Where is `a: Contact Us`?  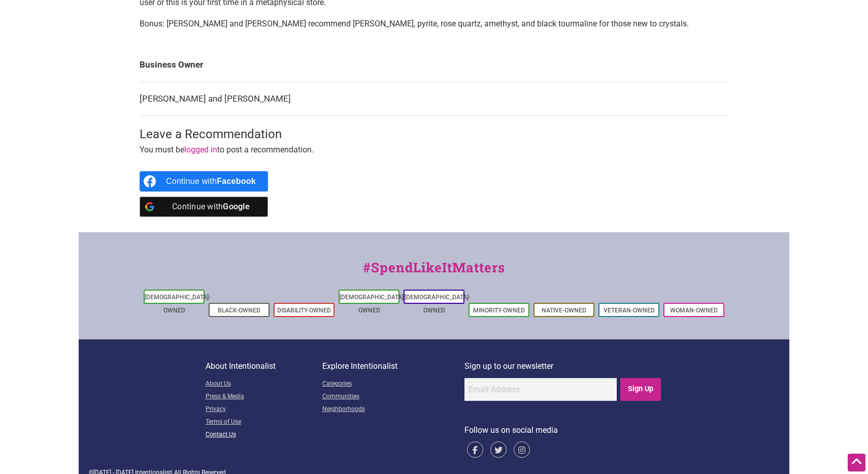 a: Contact Us is located at coordinates (264, 435).